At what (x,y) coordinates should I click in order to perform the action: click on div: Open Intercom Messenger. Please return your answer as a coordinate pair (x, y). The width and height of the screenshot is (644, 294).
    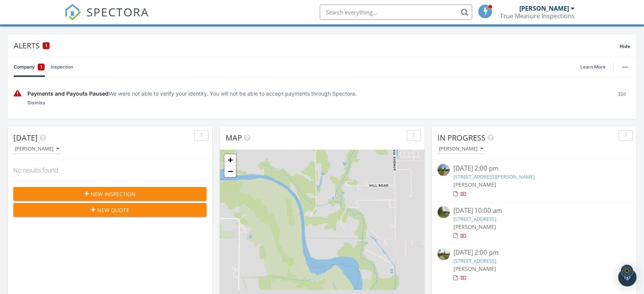
    Looking at the image, I should click on (627, 277).